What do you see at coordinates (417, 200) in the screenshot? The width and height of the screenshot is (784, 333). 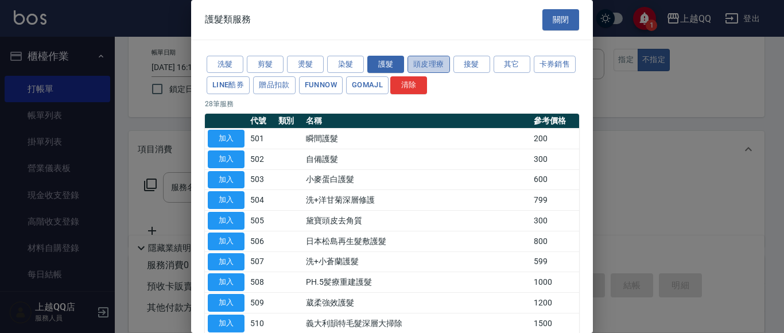 I see `td: 洗+洋甘菊深層修護` at bounding box center [417, 200].